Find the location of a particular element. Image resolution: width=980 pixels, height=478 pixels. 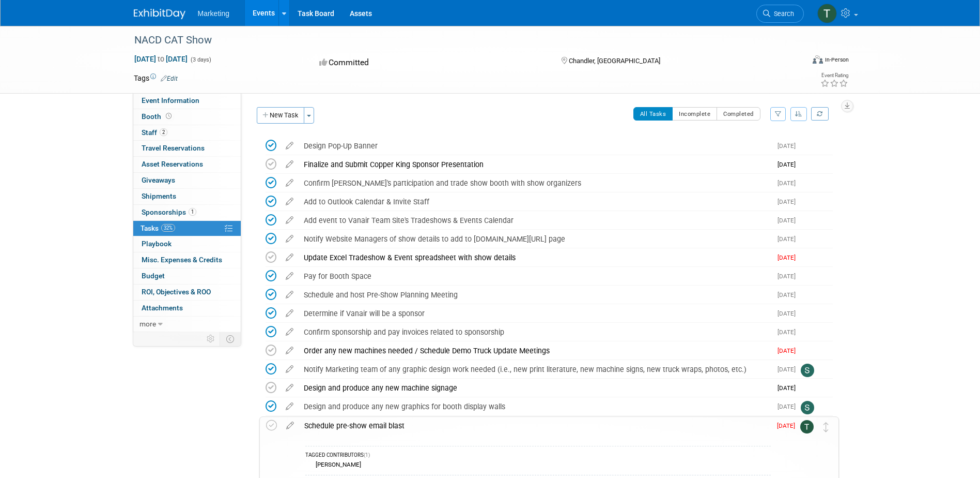

span: Sponsorships is located at coordinates (169, 212).